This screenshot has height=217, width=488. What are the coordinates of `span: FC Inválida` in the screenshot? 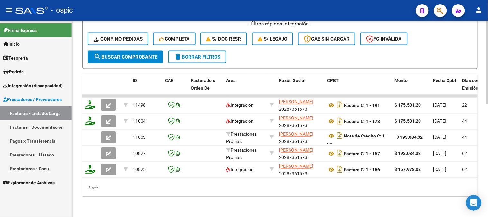 It's located at (384, 39).